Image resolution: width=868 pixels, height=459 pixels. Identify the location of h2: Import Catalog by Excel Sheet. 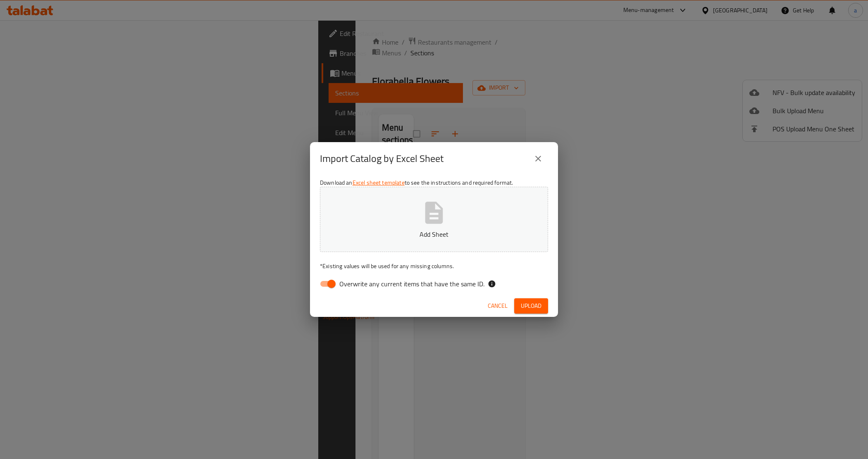
(382, 159).